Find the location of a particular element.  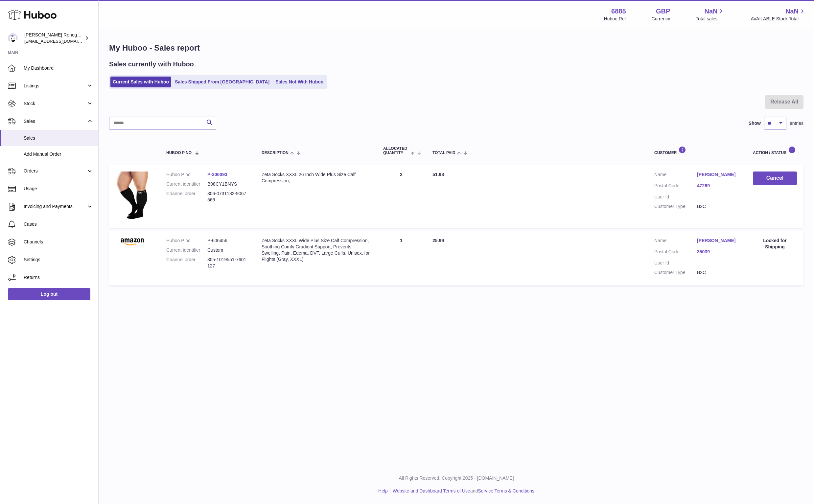

a: 35039 is located at coordinates (719, 252).